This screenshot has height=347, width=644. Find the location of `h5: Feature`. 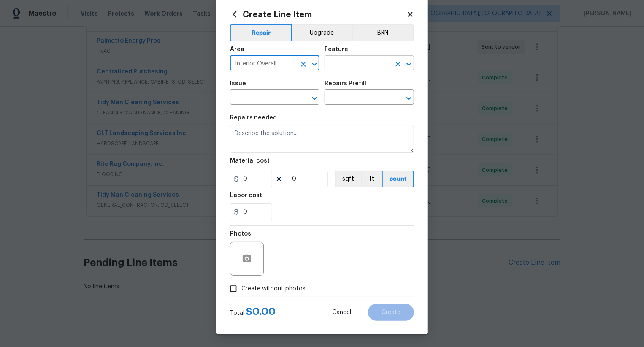

h5: Feature is located at coordinates (336, 49).